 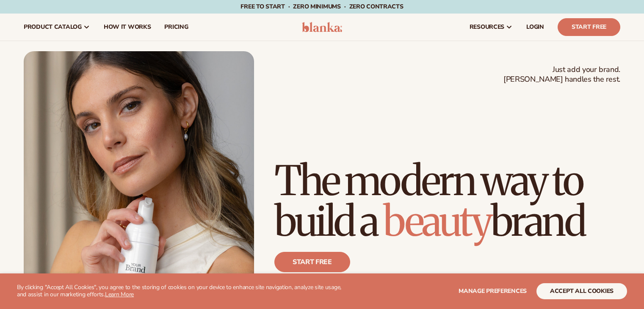 I want to click on span: LOGIN, so click(x=535, y=27).